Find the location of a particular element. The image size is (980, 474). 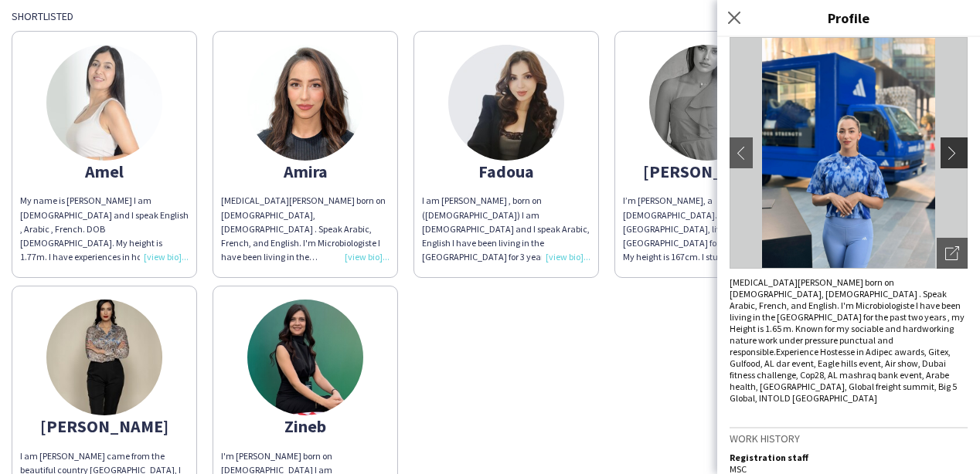

div: Fadoua is located at coordinates (506, 171).